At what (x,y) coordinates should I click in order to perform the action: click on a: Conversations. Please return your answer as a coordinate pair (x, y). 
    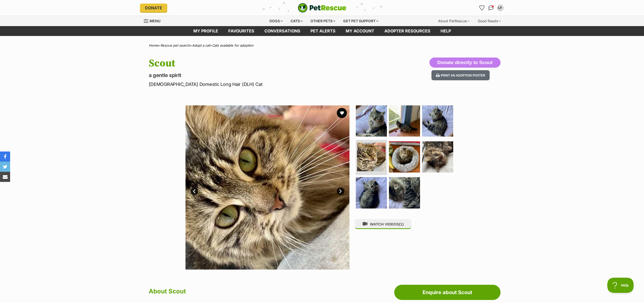
    Looking at the image, I should click on (491, 8).